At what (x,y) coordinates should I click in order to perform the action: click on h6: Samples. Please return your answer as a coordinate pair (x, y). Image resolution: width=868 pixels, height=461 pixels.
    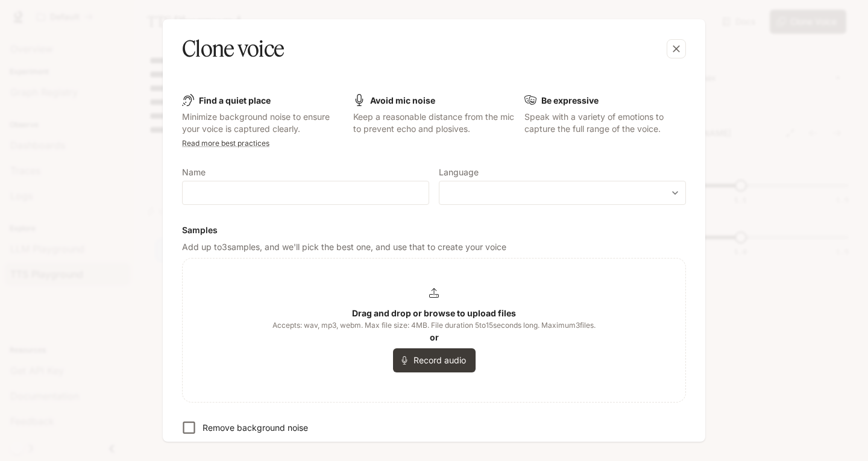
    Looking at the image, I should click on (434, 230).